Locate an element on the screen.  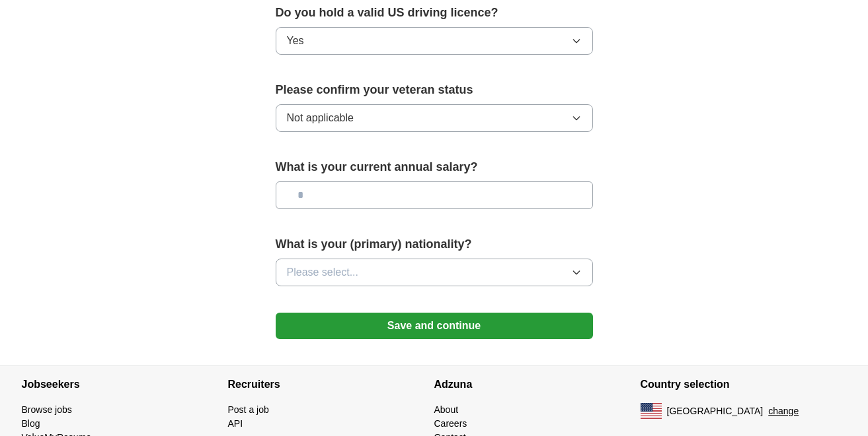
span: Yes is located at coordinates (295, 41).